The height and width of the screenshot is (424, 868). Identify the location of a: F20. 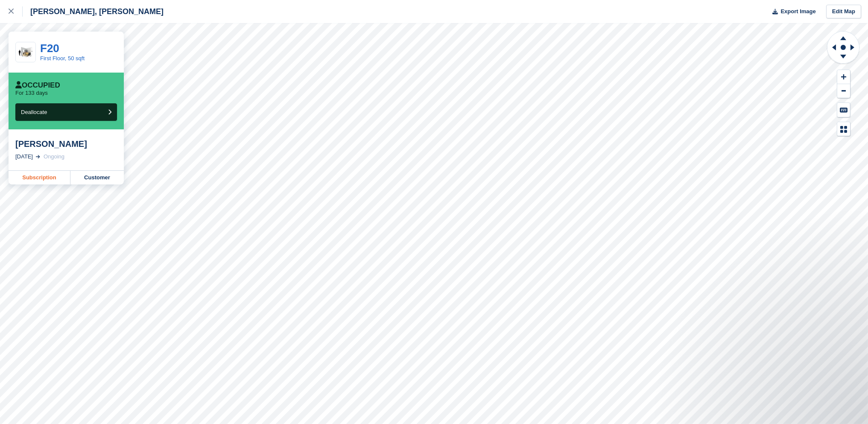
(50, 48).